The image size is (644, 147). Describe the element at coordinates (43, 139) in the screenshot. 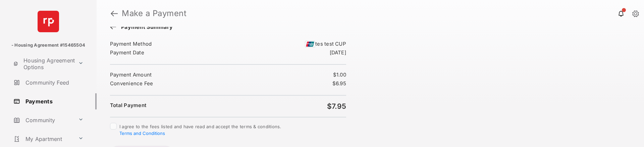

I see `a: My Apartment` at that location.